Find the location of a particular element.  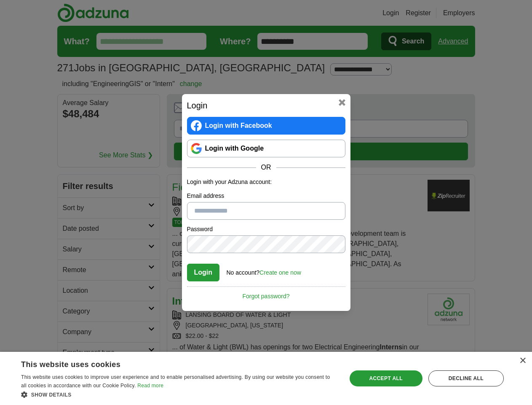

label: Email address is located at coordinates (266, 196).